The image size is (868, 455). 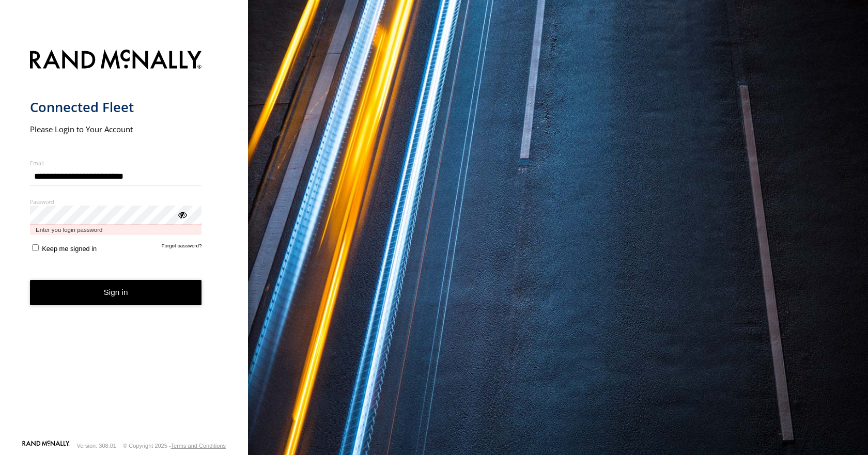 What do you see at coordinates (182, 215) in the screenshot?
I see `div: ViewPassword` at bounding box center [182, 215].